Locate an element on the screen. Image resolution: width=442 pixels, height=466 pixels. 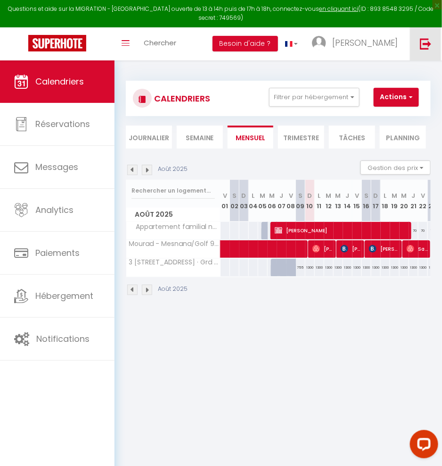
li: Journalier is located at coordinates (149, 137).